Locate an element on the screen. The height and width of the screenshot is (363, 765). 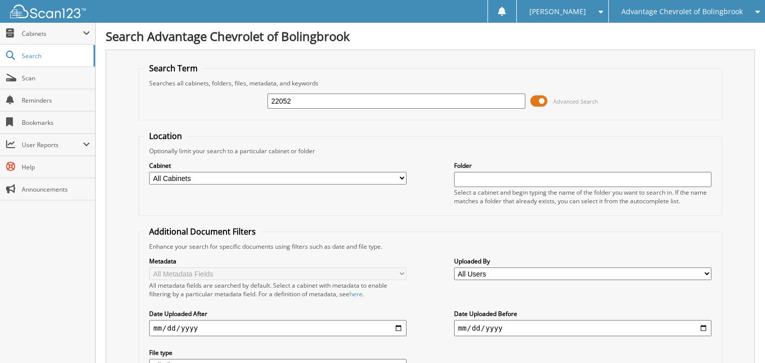
div: Enhance your search for specific documents using filters such as date and file type. is located at coordinates (430, 246).